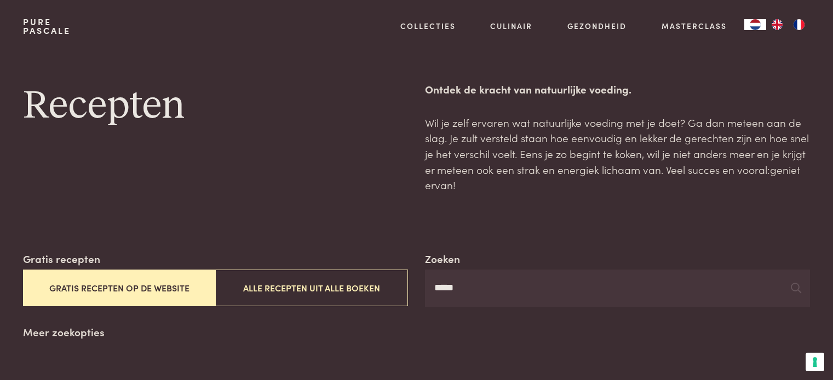  Describe the element at coordinates (694, 26) in the screenshot. I see `a: Masterclass` at that location.